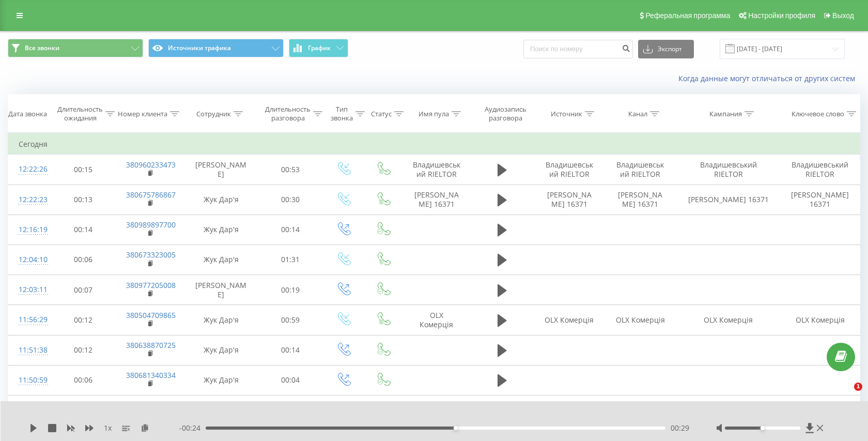 The width and height of the screenshot is (868, 441). What do you see at coordinates (318, 48) in the screenshot?
I see `button: График` at bounding box center [318, 48].